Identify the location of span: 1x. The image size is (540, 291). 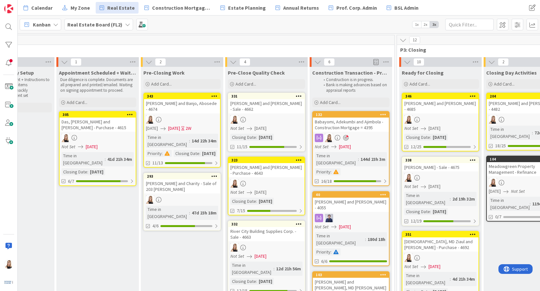
(417, 25).